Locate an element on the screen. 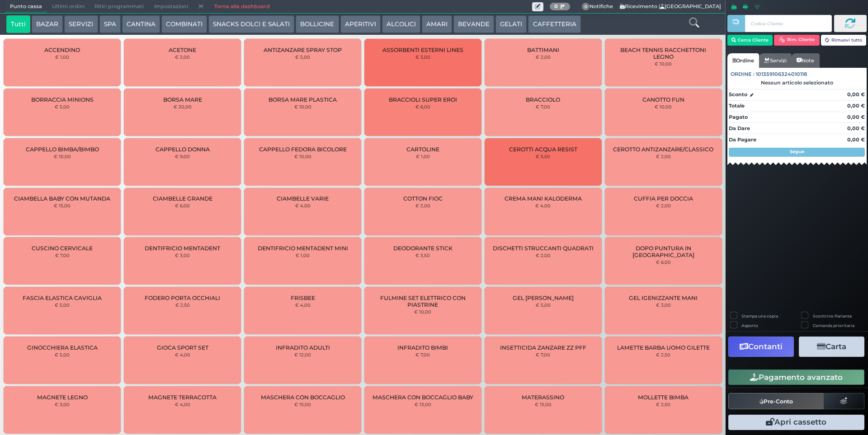 This screenshot has width=868, height=435. a: Note is located at coordinates (805, 61).